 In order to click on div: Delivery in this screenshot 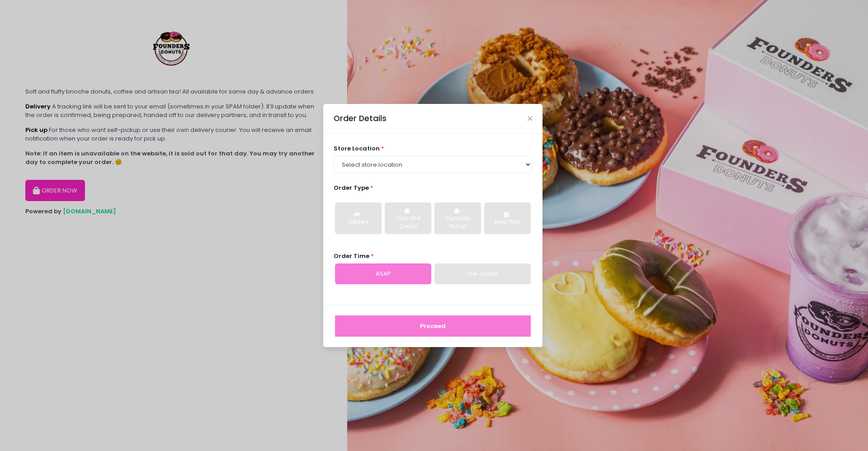, I will do `click(358, 222)`.